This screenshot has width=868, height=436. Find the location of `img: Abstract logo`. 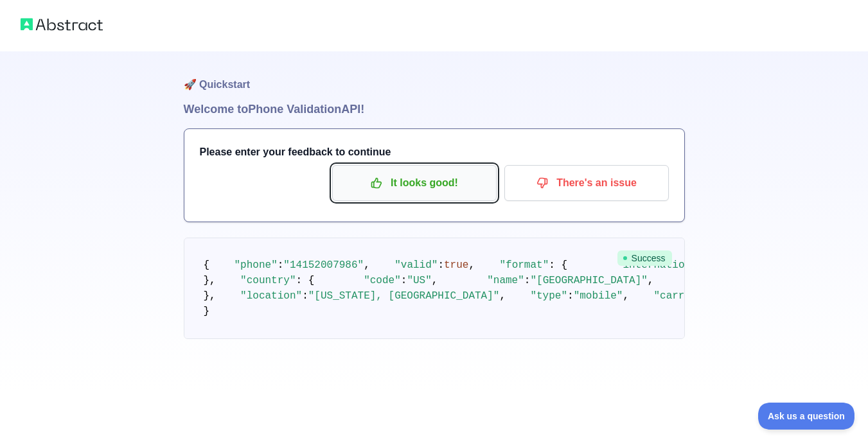

img: Abstract logo is located at coordinates (62, 25).